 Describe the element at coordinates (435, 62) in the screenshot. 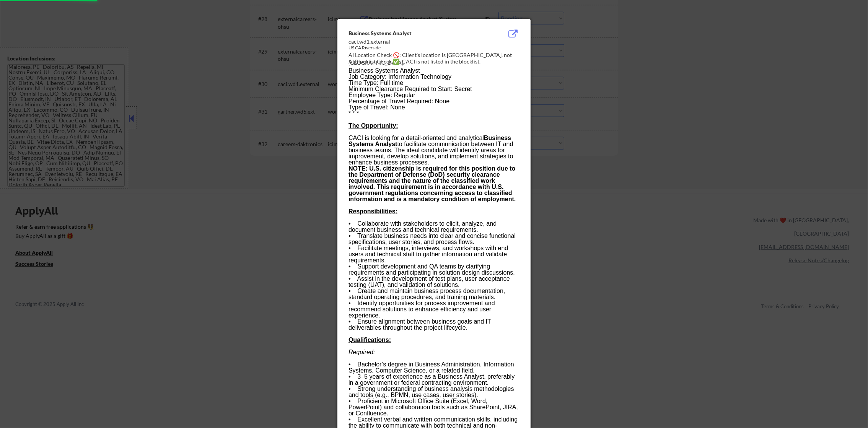

I see `div: AI Blocklist Check ✅: CACI is not listed in the blocklist.` at that location.